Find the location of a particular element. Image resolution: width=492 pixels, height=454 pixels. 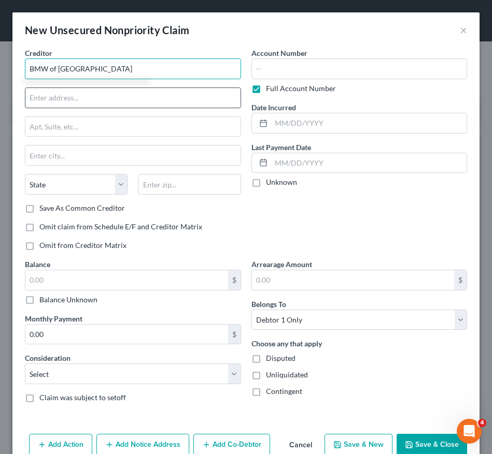

label: Account Number is located at coordinates (279, 53).